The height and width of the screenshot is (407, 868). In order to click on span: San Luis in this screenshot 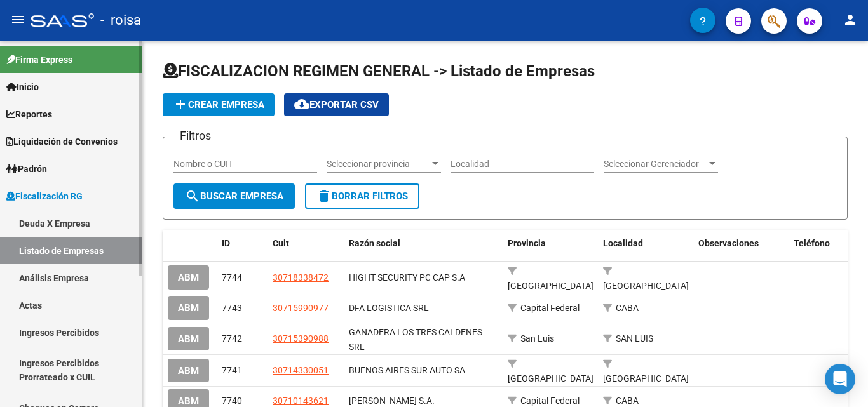, I will do `click(537, 339)`.